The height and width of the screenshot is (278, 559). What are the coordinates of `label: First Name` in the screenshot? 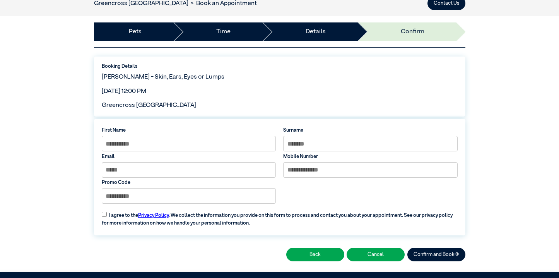 It's located at (189, 130).